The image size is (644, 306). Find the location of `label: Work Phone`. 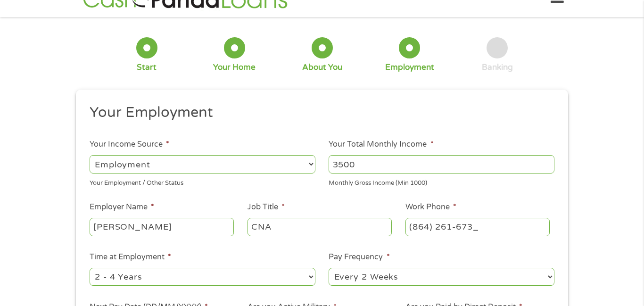

label: Work Phone is located at coordinates (430, 207).